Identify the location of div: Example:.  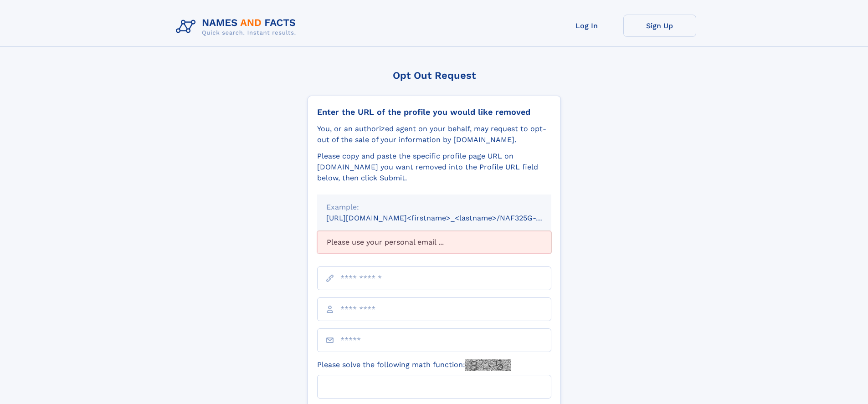
(434, 207).